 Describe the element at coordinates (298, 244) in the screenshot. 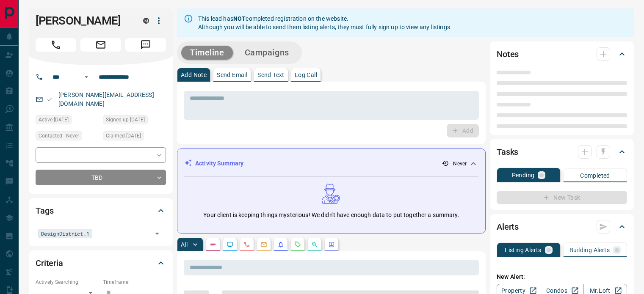

I see `svg: Requests` at that location.